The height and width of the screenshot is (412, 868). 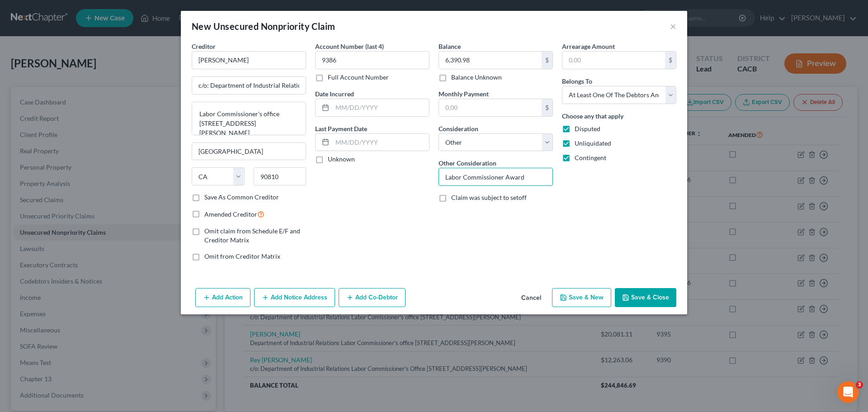 What do you see at coordinates (489, 197) in the screenshot?
I see `span: Claim was subject to setoff` at bounding box center [489, 197].